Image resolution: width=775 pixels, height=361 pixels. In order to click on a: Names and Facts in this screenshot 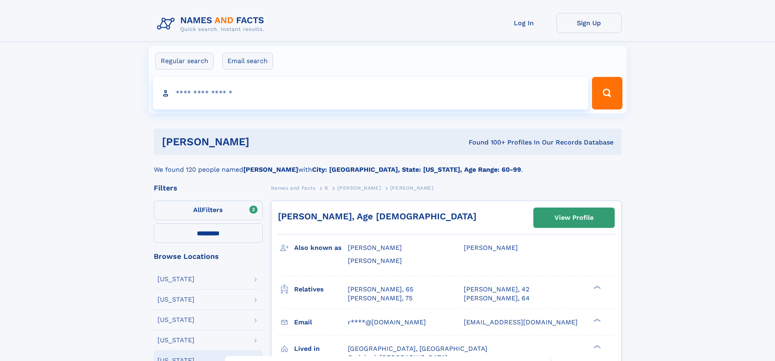, I will do `click(293, 188)`.